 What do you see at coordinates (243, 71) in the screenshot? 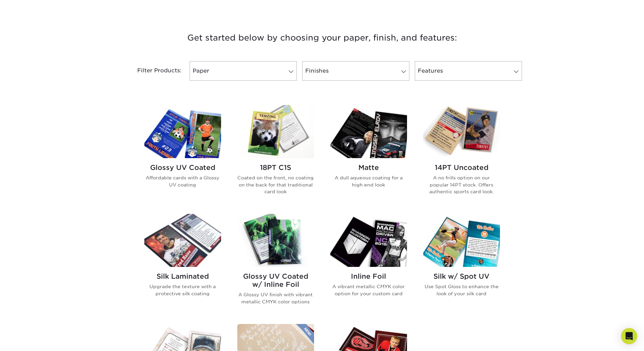
I see `a: Paper` at bounding box center [243, 71].